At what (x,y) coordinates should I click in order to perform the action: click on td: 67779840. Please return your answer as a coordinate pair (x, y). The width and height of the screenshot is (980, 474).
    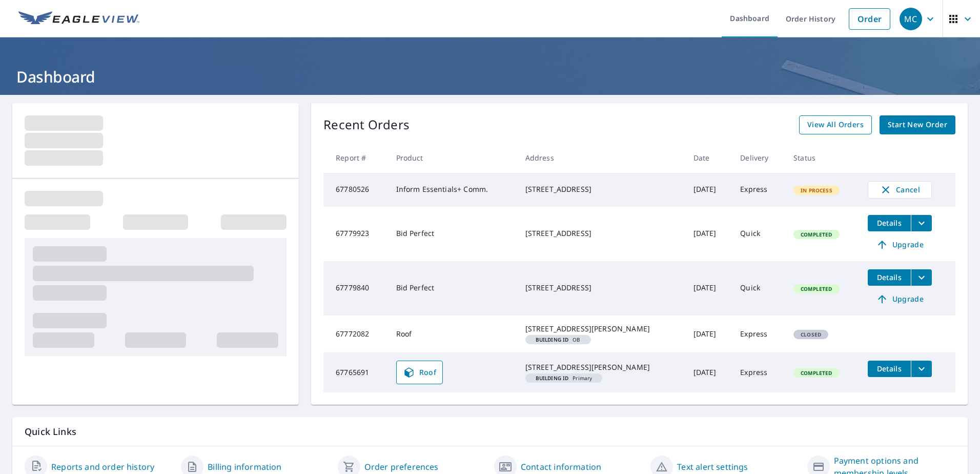
    Looking at the image, I should click on (355, 288).